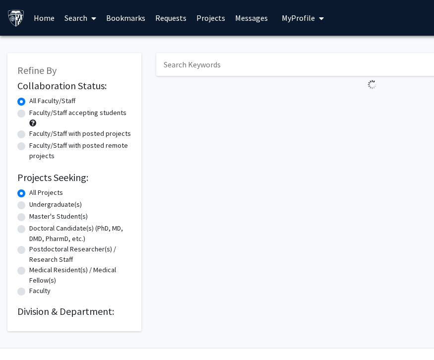  What do you see at coordinates (80, 18) in the screenshot?
I see `a: Search` at bounding box center [80, 18].